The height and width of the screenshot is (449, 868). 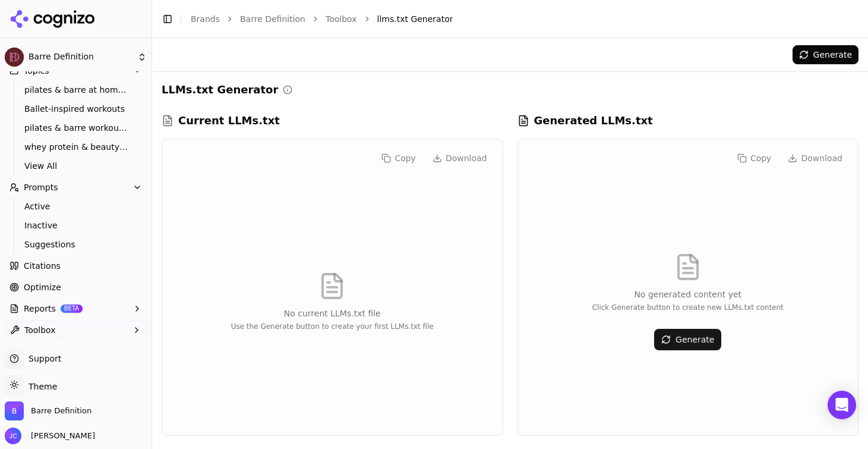 What do you see at coordinates (76, 109) in the screenshot?
I see `span: Ballet-inspired workouts` at bounding box center [76, 109].